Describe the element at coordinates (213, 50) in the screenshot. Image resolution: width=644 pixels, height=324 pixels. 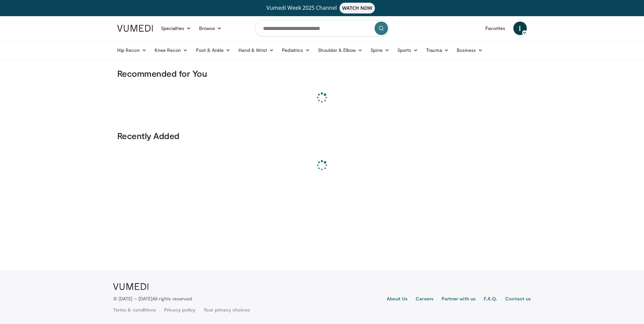
I see `a: Foot & Ankle` at that location.